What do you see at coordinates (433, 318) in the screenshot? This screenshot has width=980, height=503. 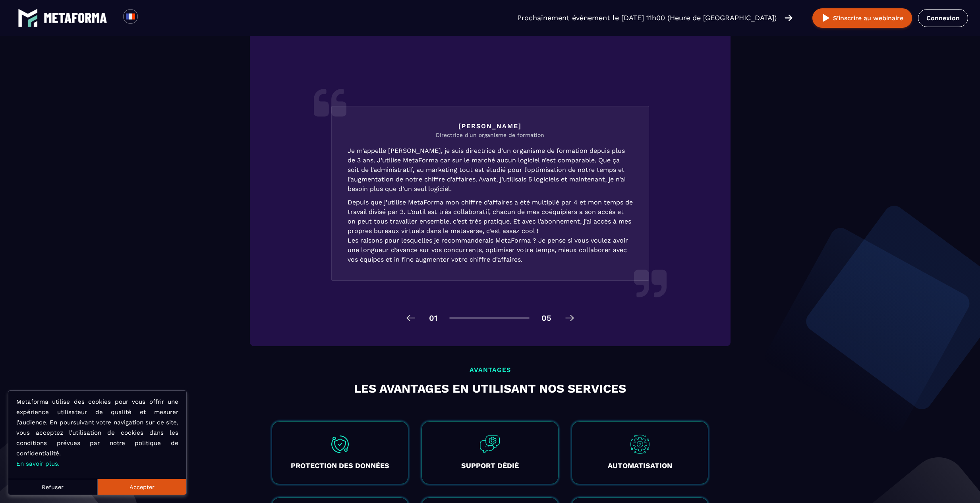 I see `span: 01` at bounding box center [433, 318].